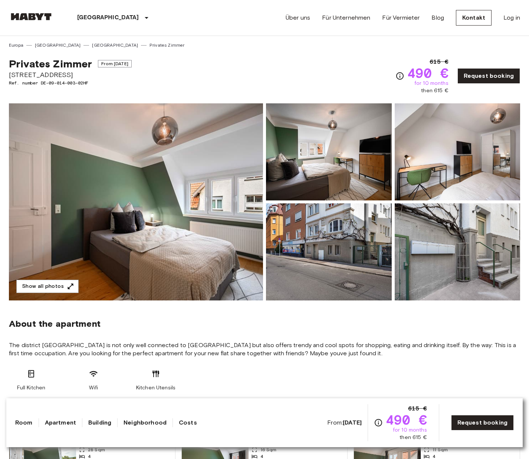  Describe the element at coordinates (440, 450) in the screenshot. I see `span: 11 Sqm` at that location.